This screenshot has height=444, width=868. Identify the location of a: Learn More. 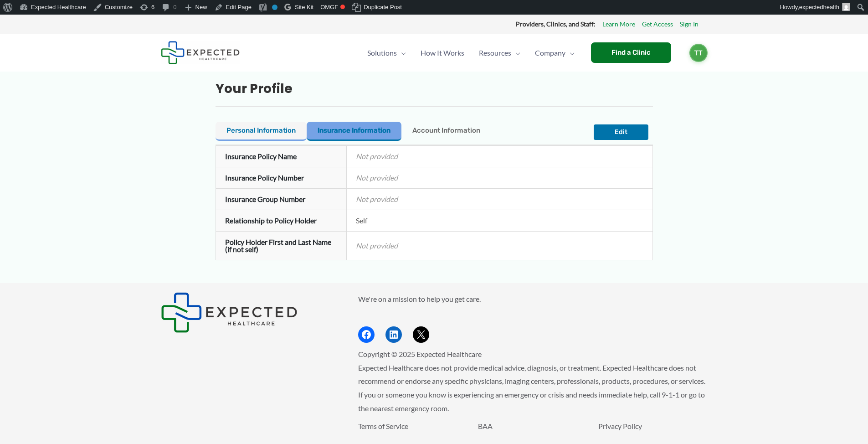
(619, 24).